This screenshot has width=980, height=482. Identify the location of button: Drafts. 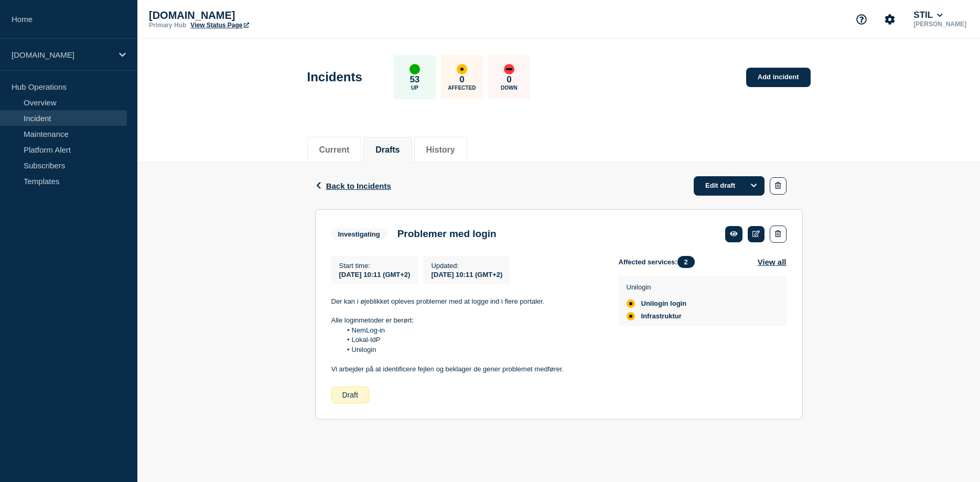
(387, 150).